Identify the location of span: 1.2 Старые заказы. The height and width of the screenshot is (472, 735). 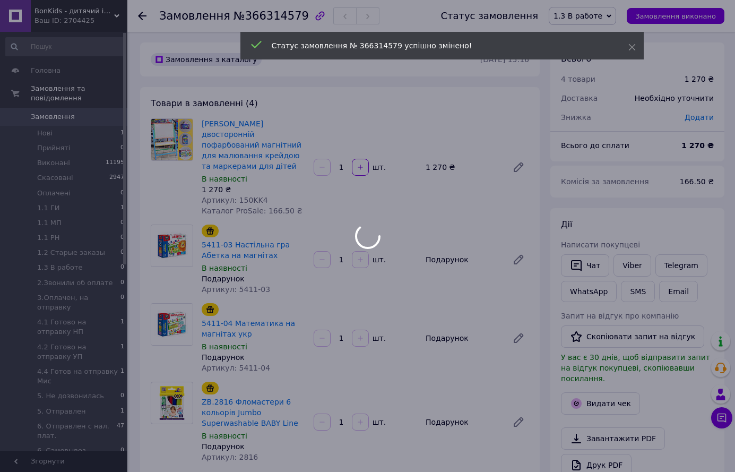
(71, 253).